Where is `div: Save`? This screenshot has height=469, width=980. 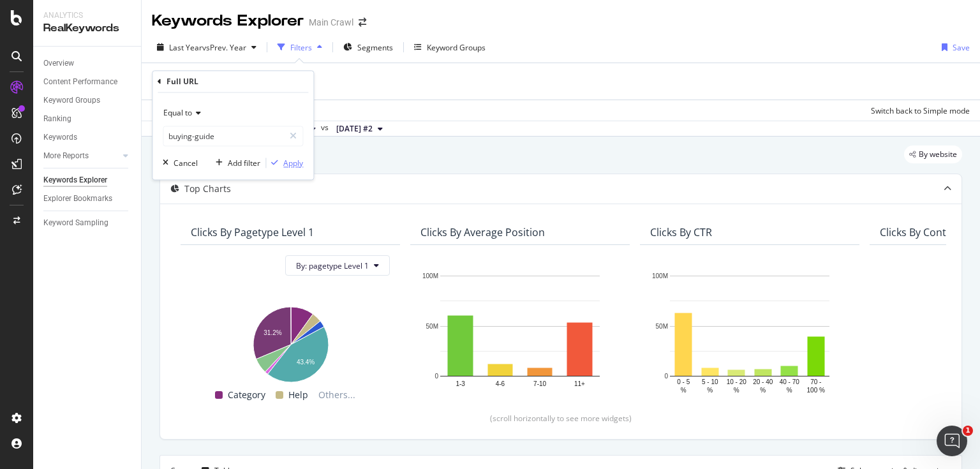 div: Save is located at coordinates (961, 47).